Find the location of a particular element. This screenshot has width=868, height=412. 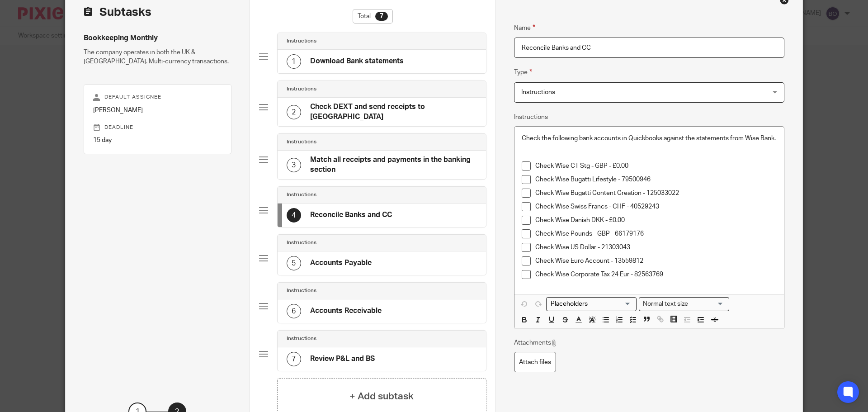

p: Check Wise Corporate Tax 24 Eur - 82563769 is located at coordinates (655, 274).